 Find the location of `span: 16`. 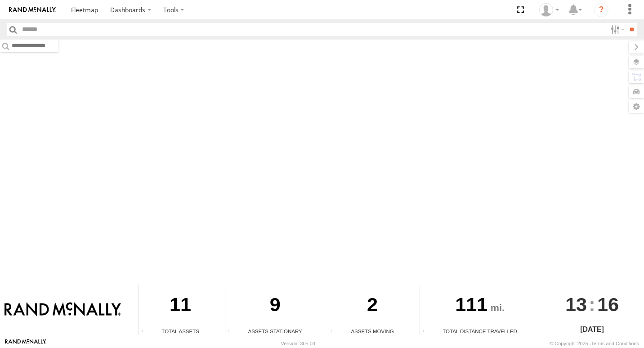

span: 16 is located at coordinates (608, 304).